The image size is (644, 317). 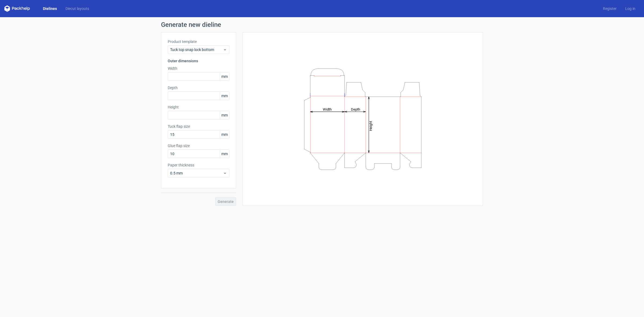 What do you see at coordinates (198, 61) in the screenshot?
I see `h3: Outer dimensions` at bounding box center [198, 61].